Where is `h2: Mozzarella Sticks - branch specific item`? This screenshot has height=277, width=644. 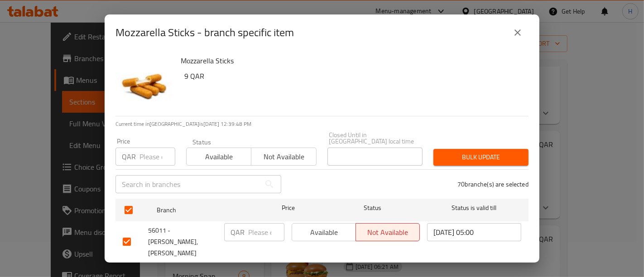 h2: Mozzarella Sticks - branch specific item is located at coordinates (205, 32).